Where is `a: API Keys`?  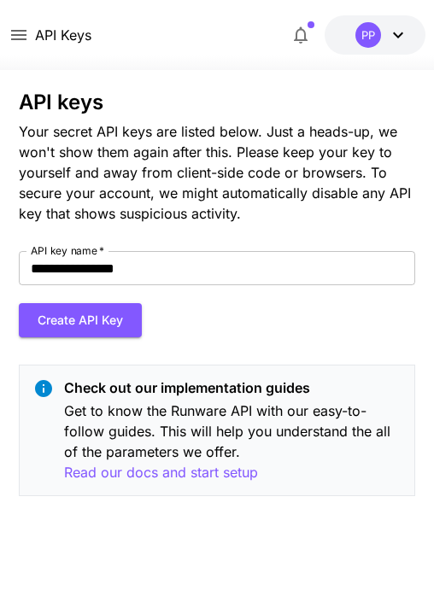 a: API Keys is located at coordinates (63, 35).